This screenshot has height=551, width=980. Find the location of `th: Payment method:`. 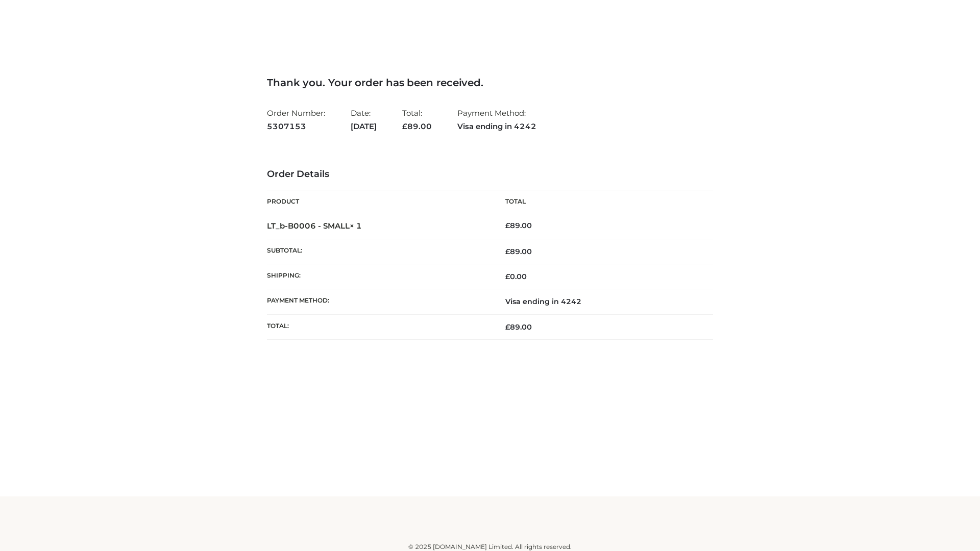

th: Payment method: is located at coordinates (378, 301).